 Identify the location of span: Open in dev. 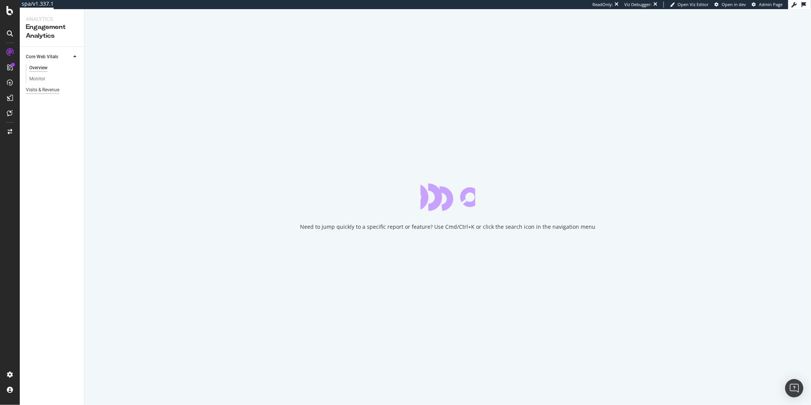
(734, 4).